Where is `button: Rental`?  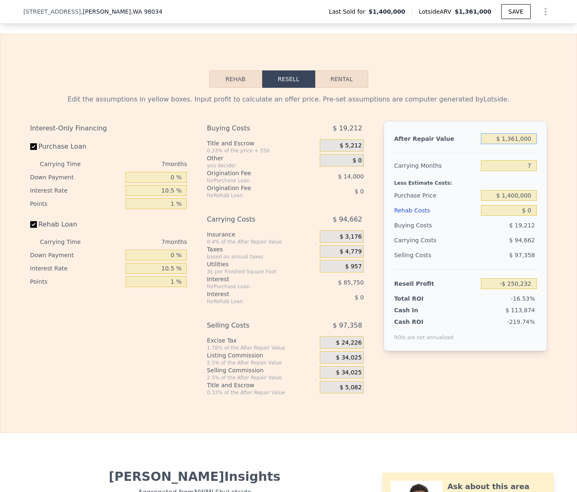
button: Rental is located at coordinates (342, 79).